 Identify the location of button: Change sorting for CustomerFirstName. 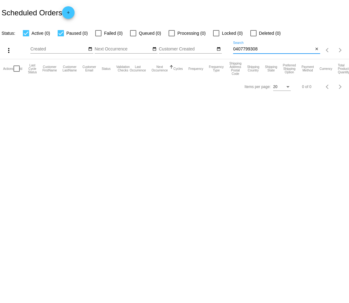
(49, 69).